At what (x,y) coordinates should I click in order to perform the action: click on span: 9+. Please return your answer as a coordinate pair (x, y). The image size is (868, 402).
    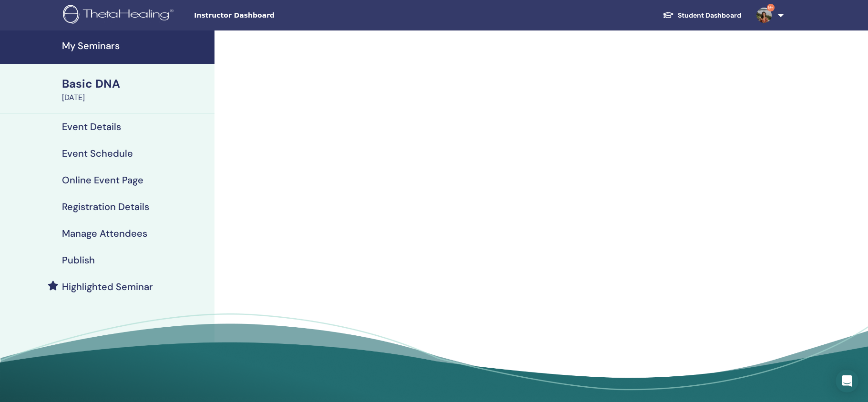
    Looking at the image, I should click on (771, 7).